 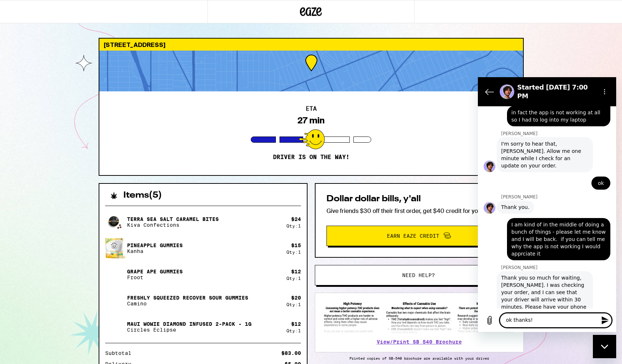 What do you see at coordinates (38, 130) in the screenshot?
I see `span: Thank you.` at bounding box center [38, 130].